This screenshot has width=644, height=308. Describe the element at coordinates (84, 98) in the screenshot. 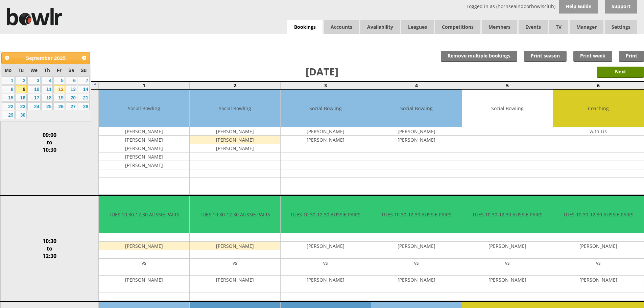

I see `a: 21` at that location.